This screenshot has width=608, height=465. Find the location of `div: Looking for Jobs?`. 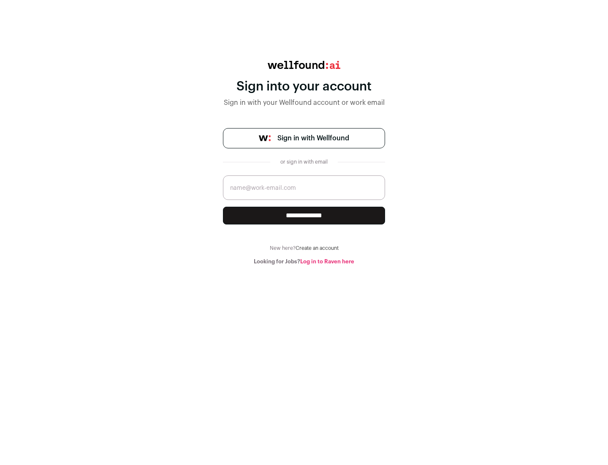

div: Looking for Jobs? is located at coordinates (304, 262).